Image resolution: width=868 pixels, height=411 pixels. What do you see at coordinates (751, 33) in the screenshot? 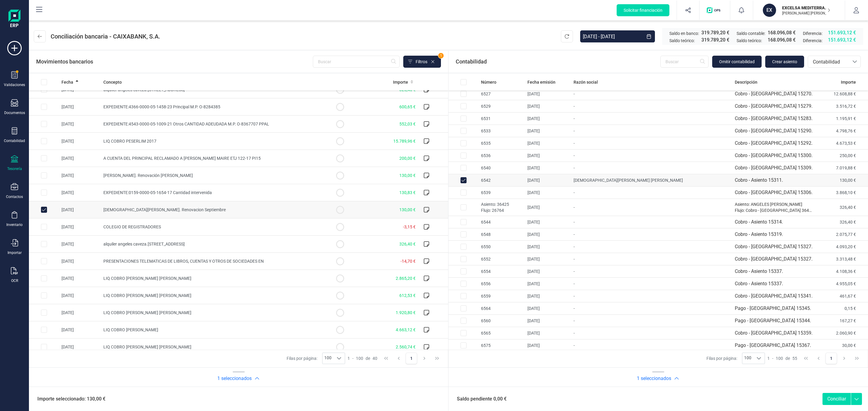
I see `span: Saldo contable:` at bounding box center [751, 33].